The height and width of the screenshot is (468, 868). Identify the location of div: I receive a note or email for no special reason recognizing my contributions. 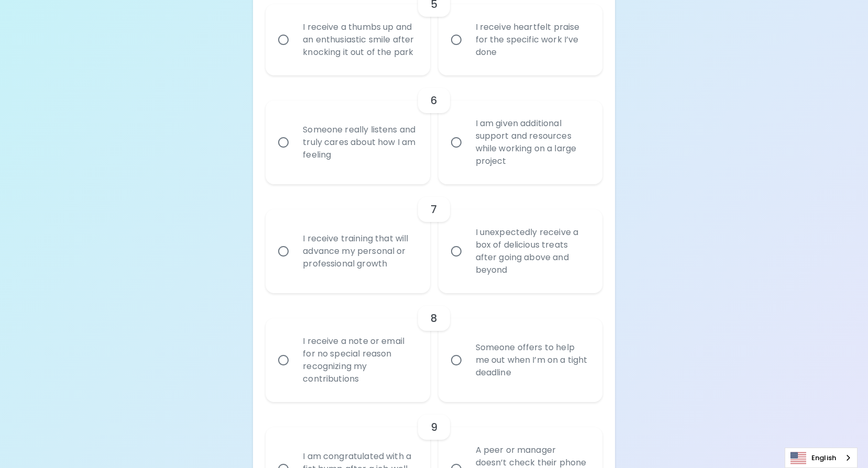
(359, 360).